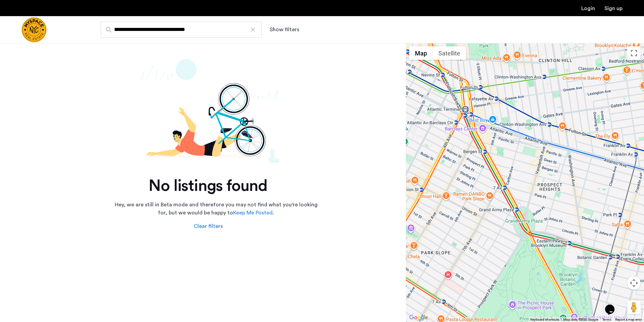 The width and height of the screenshot is (644, 322). I want to click on span: Map data ©2025 Google, so click(581, 320).